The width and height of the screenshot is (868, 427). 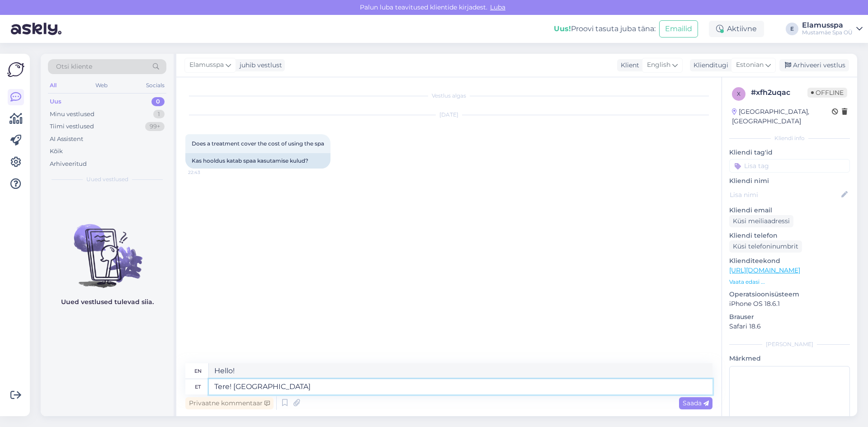 What do you see at coordinates (197, 387) in the screenshot?
I see `div: et` at bounding box center [197, 387].